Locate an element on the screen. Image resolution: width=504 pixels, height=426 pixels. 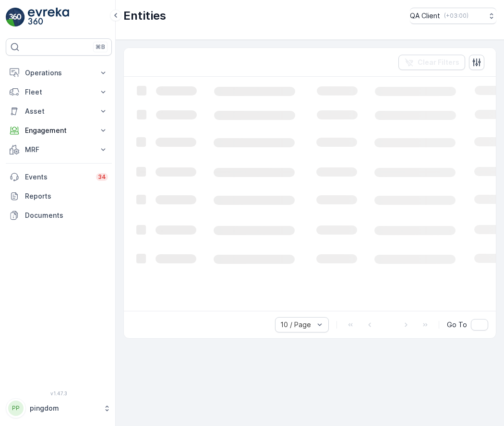
p: ⌘B is located at coordinates (101, 47).